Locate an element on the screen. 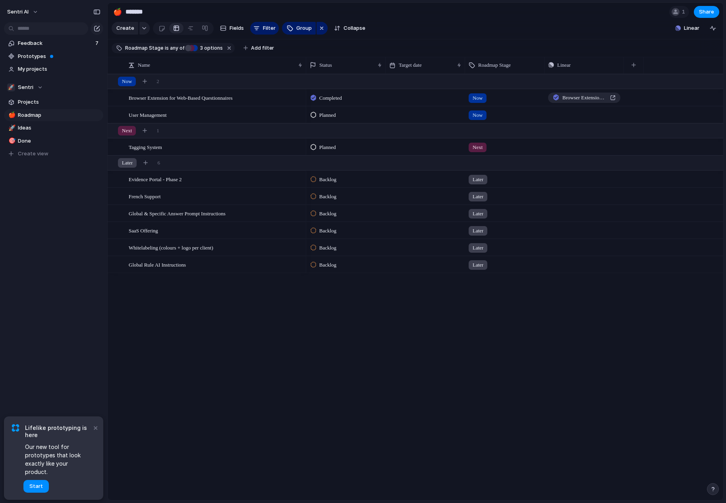  a: 🚀Ideas is located at coordinates (54, 128).